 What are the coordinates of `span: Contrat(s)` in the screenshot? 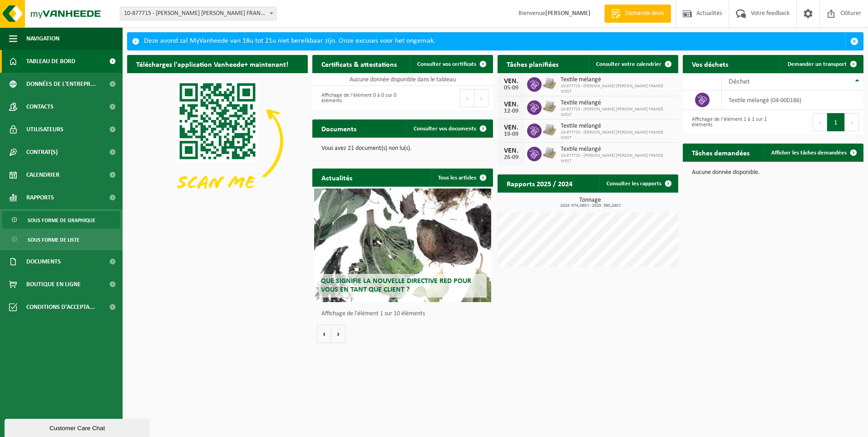 It's located at (42, 152).